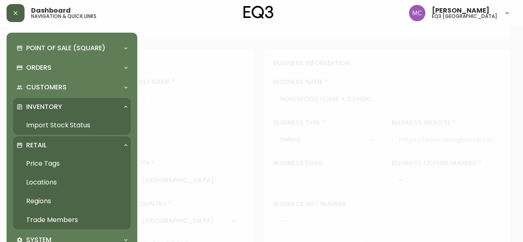 The width and height of the screenshot is (523, 242). I want to click on a: Price Tags, so click(72, 164).